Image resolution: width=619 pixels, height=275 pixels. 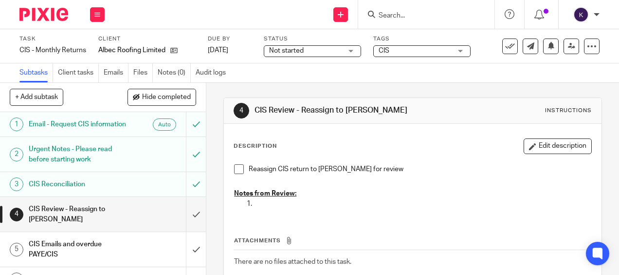 I want to click on button: Hide completed, so click(x=162, y=97).